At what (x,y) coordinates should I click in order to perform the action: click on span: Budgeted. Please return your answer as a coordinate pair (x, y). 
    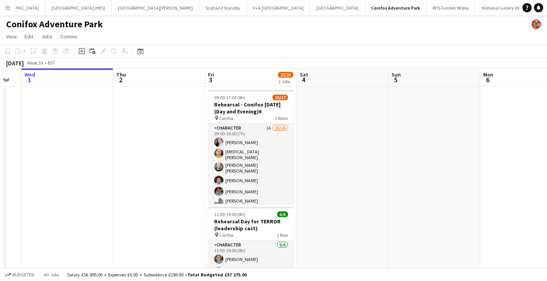
    Looking at the image, I should click on (23, 275).